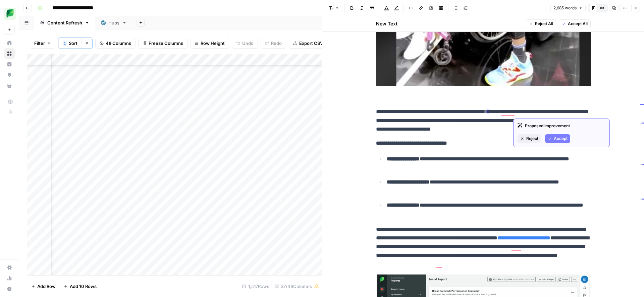 The height and width of the screenshot is (297, 644). Describe the element at coordinates (568, 8) in the screenshot. I see `button: 2,685 words` at that location.